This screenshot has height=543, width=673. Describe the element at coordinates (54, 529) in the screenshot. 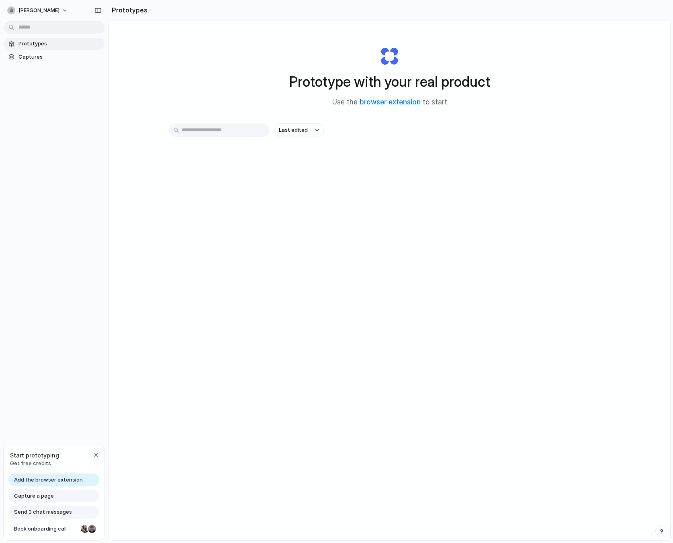

I see `a: Book onboarding call` at that location.